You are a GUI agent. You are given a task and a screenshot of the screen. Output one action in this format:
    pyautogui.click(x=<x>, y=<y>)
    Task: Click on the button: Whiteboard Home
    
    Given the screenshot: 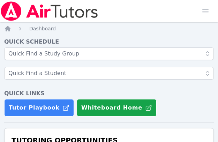 What is the action you would take?
    pyautogui.click(x=117, y=108)
    